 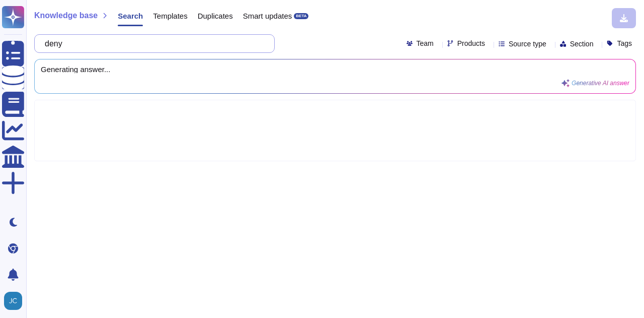 I want to click on span: Generating answer..., so click(x=335, y=69).